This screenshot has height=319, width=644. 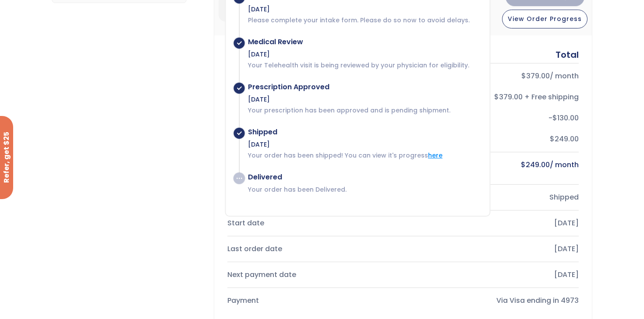 What do you see at coordinates (364, 110) in the screenshot?
I see `p: Your prescription has been approved and is pending shipment.` at bounding box center [364, 110].